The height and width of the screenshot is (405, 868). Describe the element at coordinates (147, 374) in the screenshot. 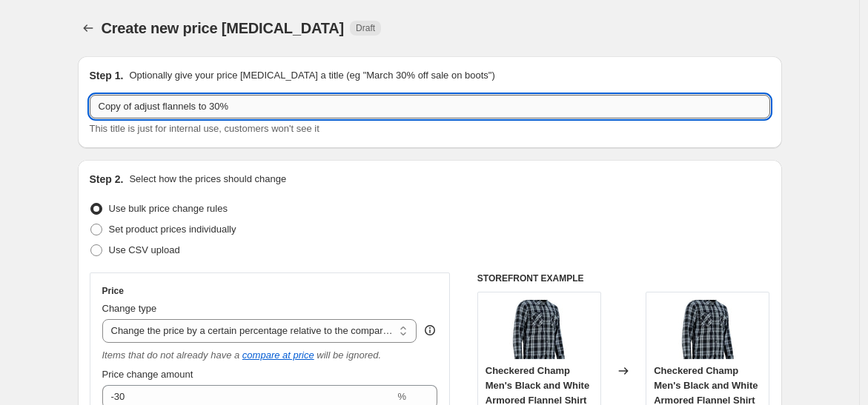

I see `span: Price change amount` at that location.